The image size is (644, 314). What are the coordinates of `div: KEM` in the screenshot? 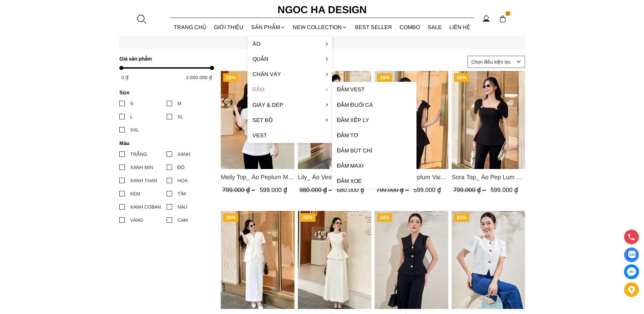 It's located at (136, 194).